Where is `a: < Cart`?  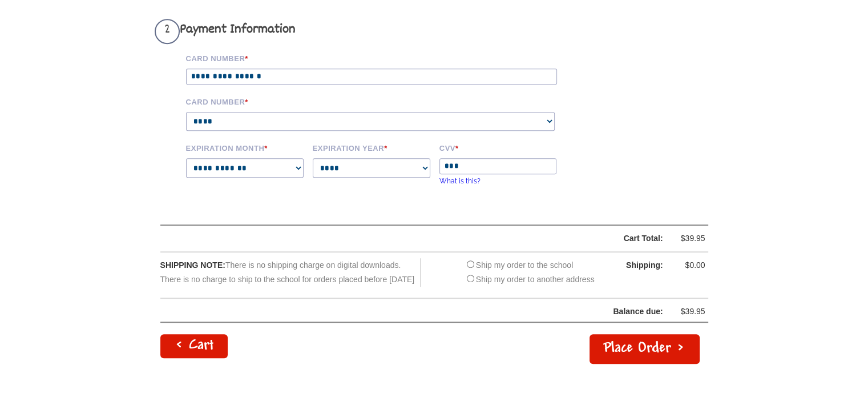
a: < Cart is located at coordinates (194, 346).